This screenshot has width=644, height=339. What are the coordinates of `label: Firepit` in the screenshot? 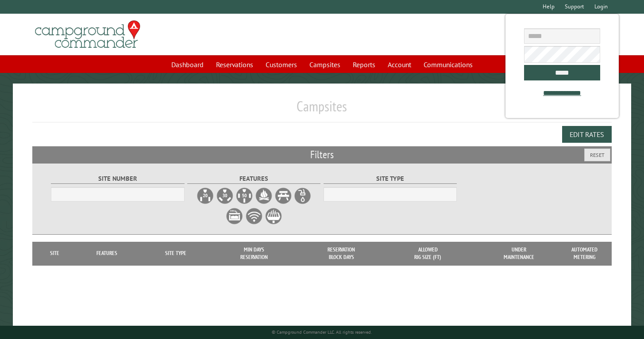 It's located at (264, 196).